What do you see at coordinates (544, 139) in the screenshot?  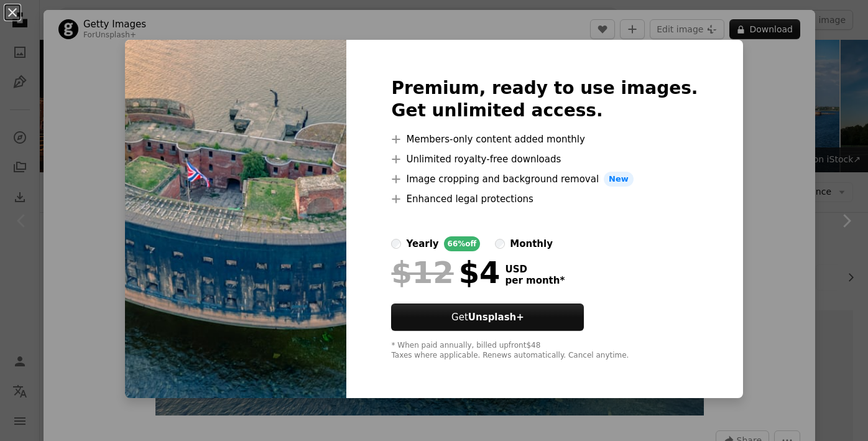 I see `li: Members-only content added monthly` at bounding box center [544, 139].